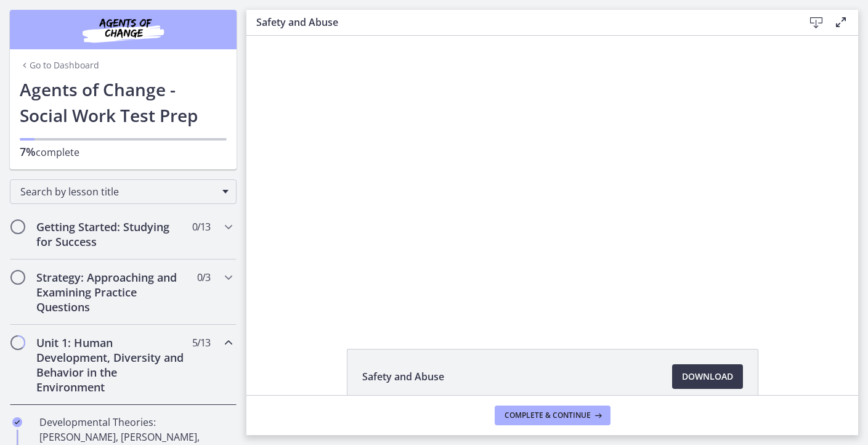 This screenshot has width=868, height=445. What do you see at coordinates (124, 29) in the screenshot?
I see `img: Agents of Change Social Work Test Prep` at bounding box center [124, 29].